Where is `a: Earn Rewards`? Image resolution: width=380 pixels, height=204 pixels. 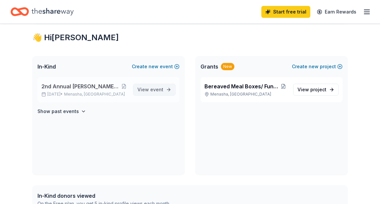 a: Earn Rewards is located at coordinates (337, 12).